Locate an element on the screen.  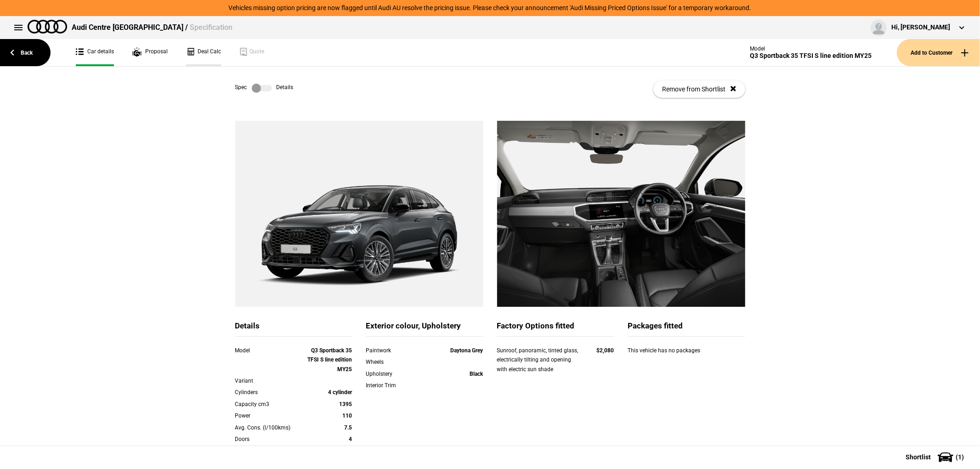
div: Q3 Sportback 35 TFSI S line edition MY25 is located at coordinates (810, 56).